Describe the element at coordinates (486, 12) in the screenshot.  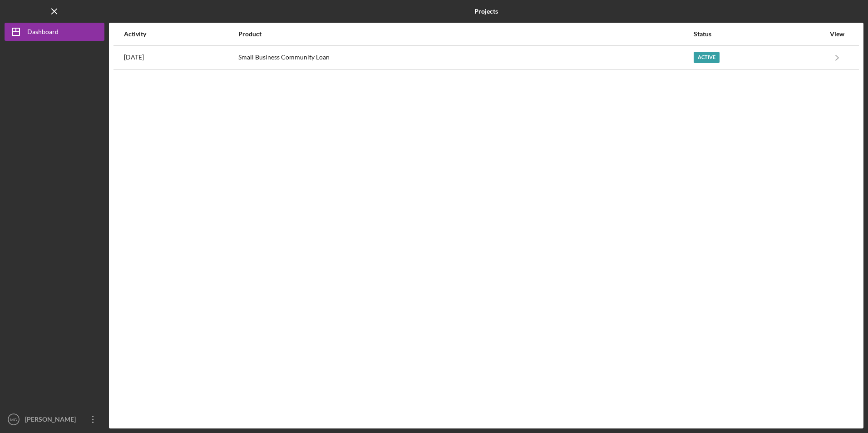
I see `b: Projects` at that location.